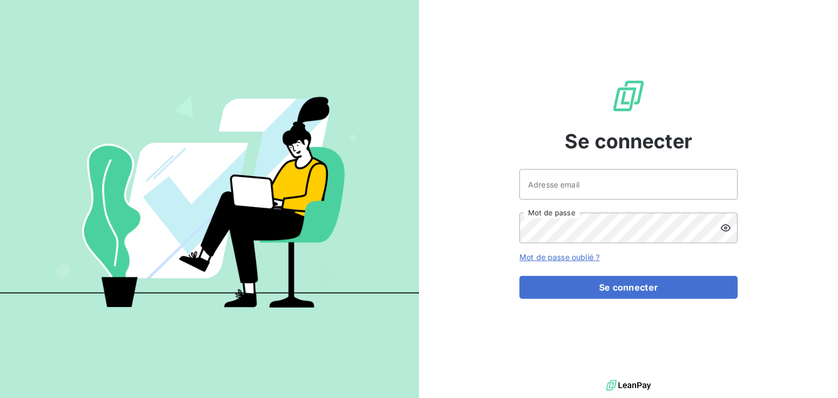 Image resolution: width=838 pixels, height=398 pixels. I want to click on a: Mot de passe oublié ?, so click(559, 257).